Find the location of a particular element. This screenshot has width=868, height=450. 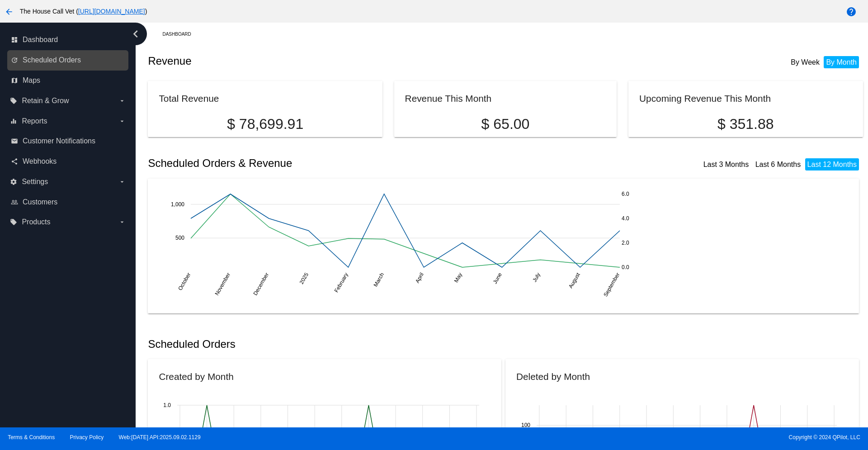

i: email is located at coordinates (15, 141).